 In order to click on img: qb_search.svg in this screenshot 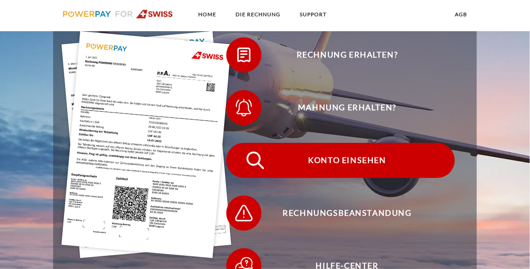, I will do `click(255, 161)`.